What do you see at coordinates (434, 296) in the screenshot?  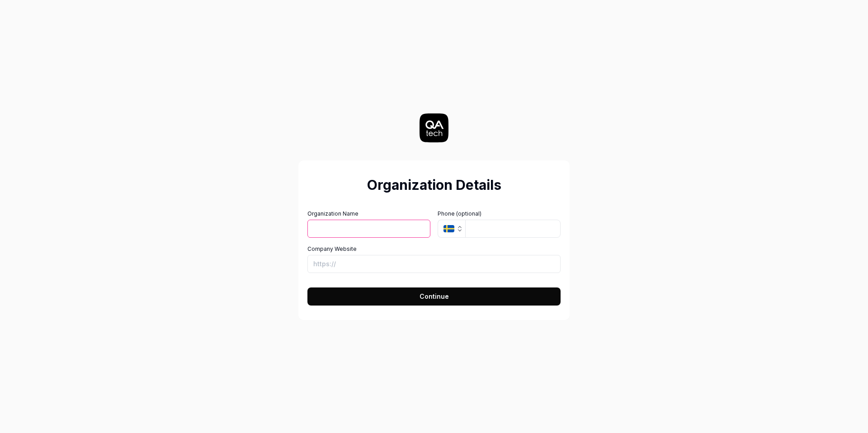 I see `span: Continue` at bounding box center [434, 296].